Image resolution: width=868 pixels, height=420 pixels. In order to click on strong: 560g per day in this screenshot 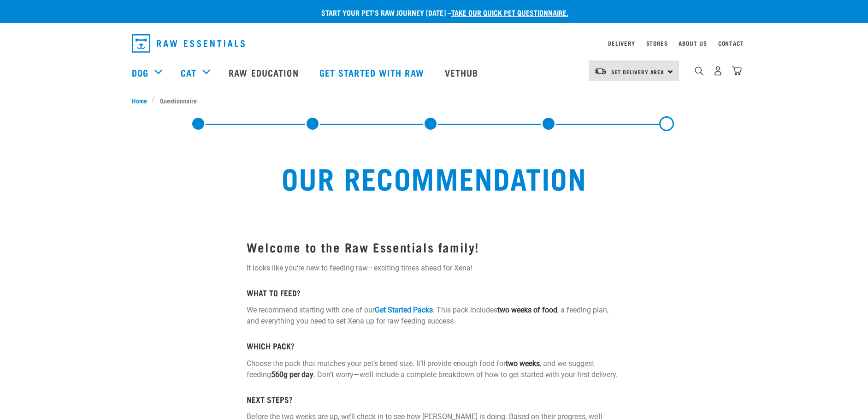, I will do `click(292, 374)`.